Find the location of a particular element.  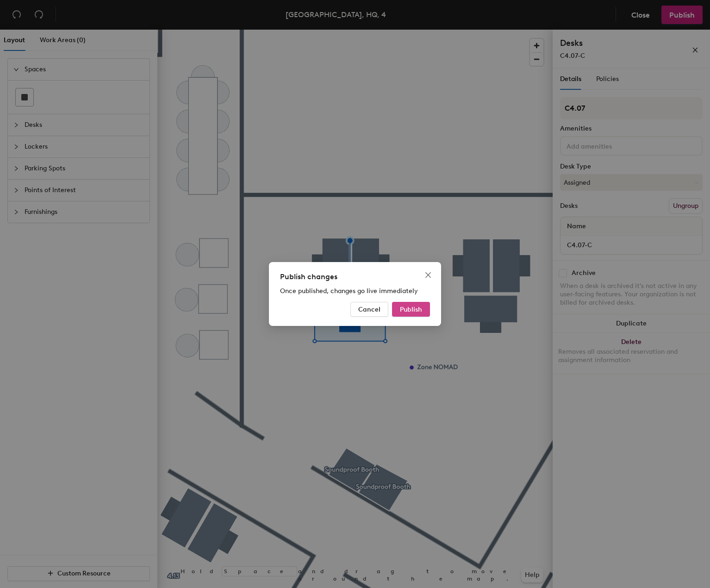

span: Cancel is located at coordinates (369, 309).